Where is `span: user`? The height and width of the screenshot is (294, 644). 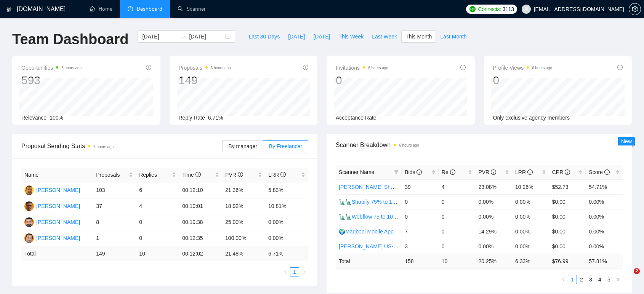
span: user is located at coordinates (526, 9).